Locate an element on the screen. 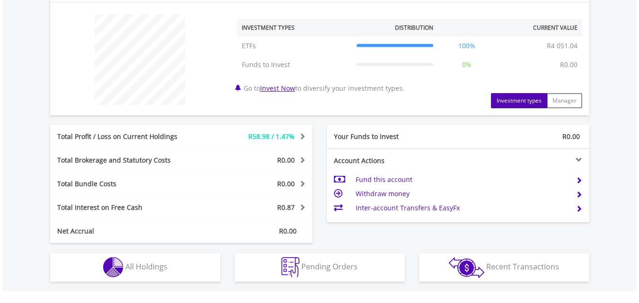 Image resolution: width=639 pixels, height=303 pixels. td: Fund this account is located at coordinates (461, 180).